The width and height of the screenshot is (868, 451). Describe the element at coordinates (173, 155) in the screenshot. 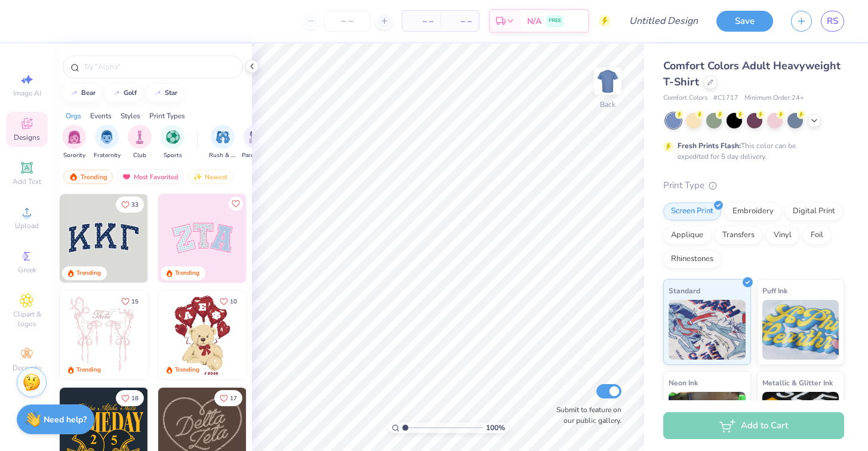

I see `span: Sports` at that location.